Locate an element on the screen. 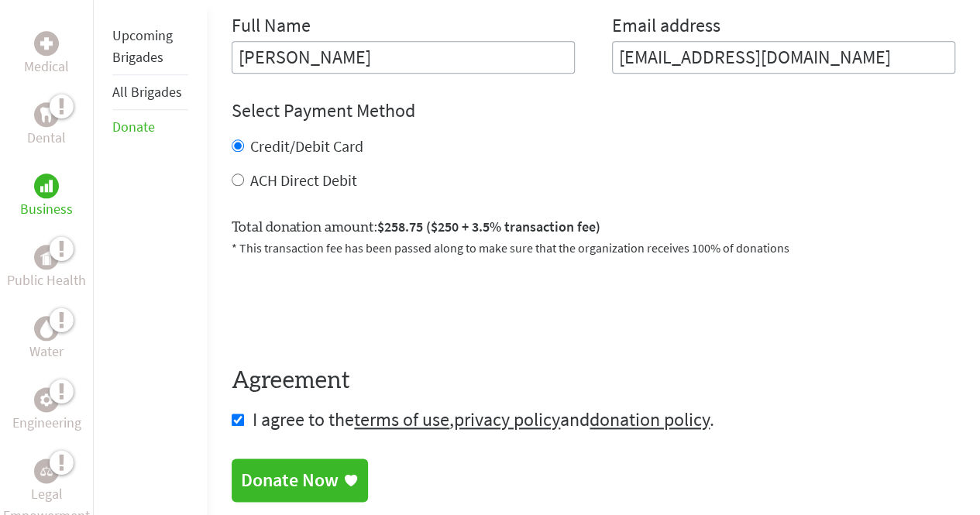 Image resolution: width=980 pixels, height=515 pixels. div: Legal Empowerment is located at coordinates (47, 471).